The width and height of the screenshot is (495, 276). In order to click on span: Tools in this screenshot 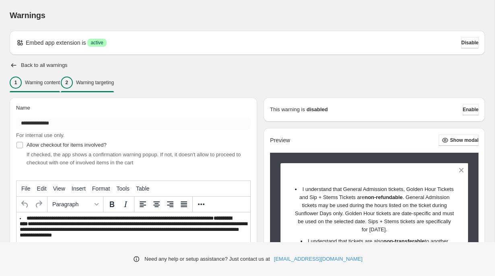, I will do `click(123, 188)`.